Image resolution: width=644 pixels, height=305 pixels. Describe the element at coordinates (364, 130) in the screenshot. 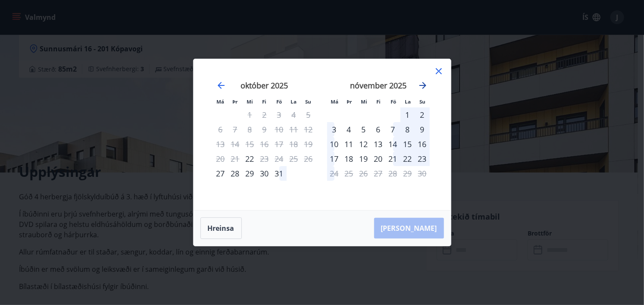

I see `div: 5` at that location.